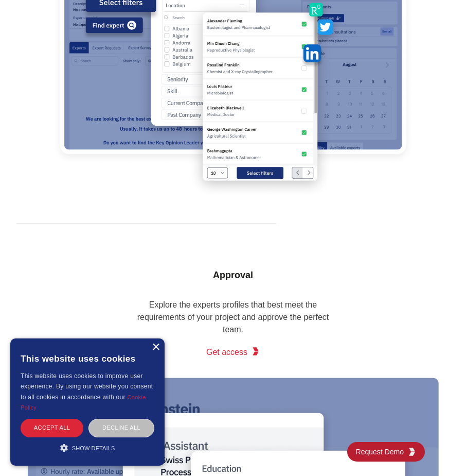 The height and width of the screenshot is (476, 466). What do you see at coordinates (381, 451) in the screenshot?
I see `span: Request Demo` at bounding box center [381, 451].